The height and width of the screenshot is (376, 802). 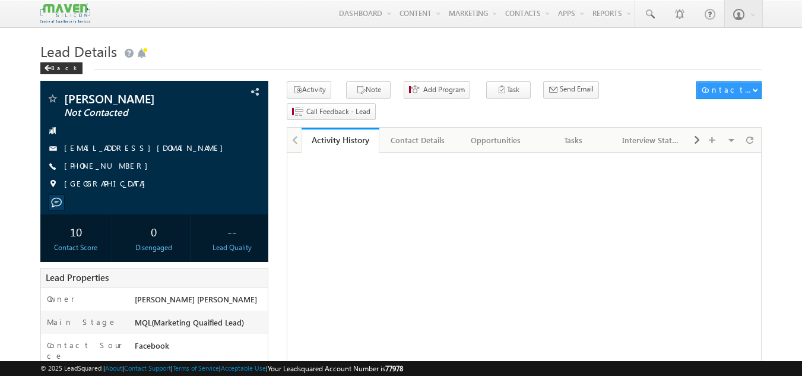 I want to click on div: Contact Details, so click(x=417, y=140).